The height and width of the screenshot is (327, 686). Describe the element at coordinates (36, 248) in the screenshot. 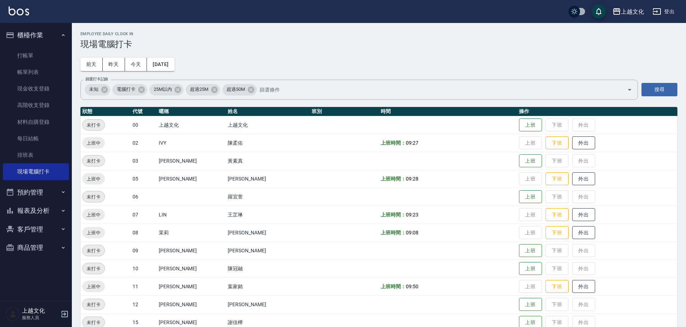

I see `button: 商品管理` at that location.